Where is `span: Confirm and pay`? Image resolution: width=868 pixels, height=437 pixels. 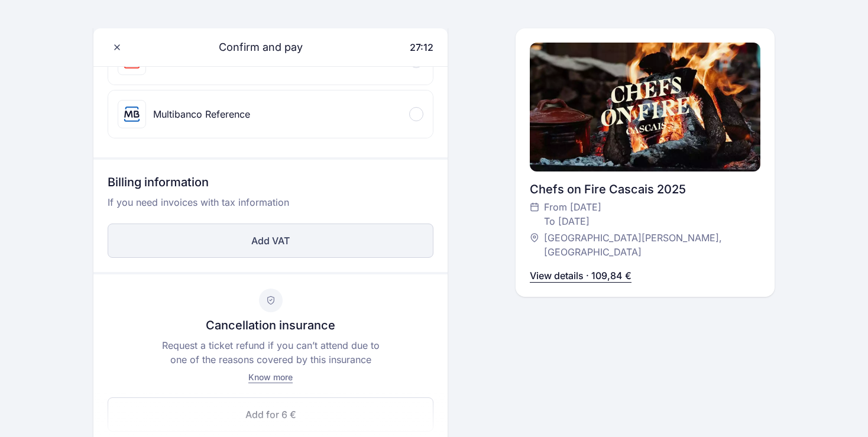
span: Confirm and pay is located at coordinates (254, 47).